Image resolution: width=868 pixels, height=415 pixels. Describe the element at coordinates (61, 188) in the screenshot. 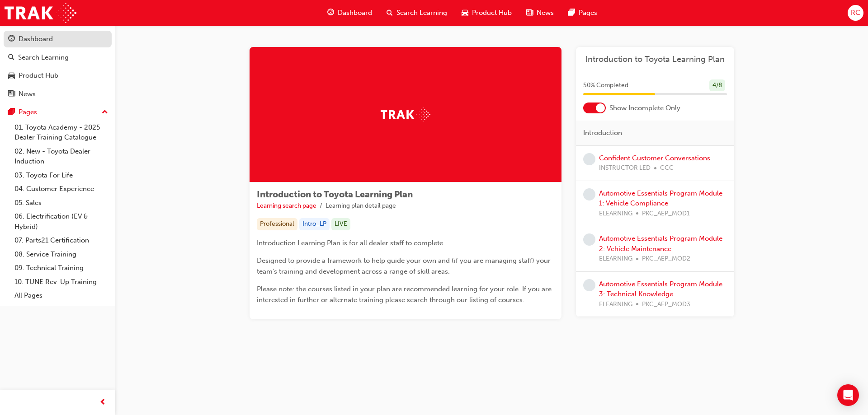

I see `a: 04. Customer Experience` at that location.